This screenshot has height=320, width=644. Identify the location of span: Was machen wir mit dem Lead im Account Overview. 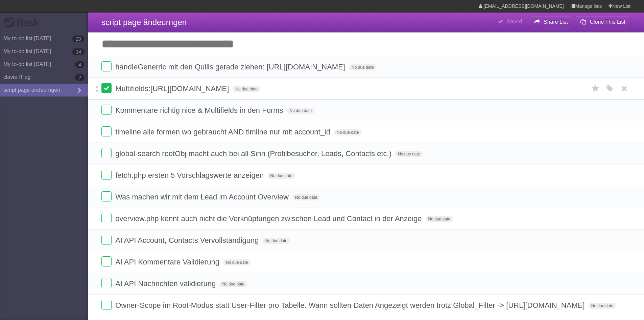
(203, 197).